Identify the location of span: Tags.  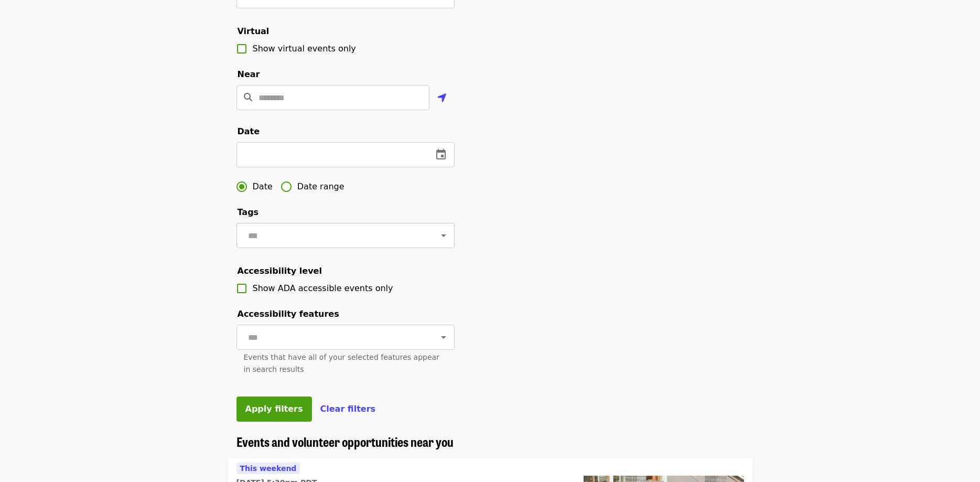
(248, 212).